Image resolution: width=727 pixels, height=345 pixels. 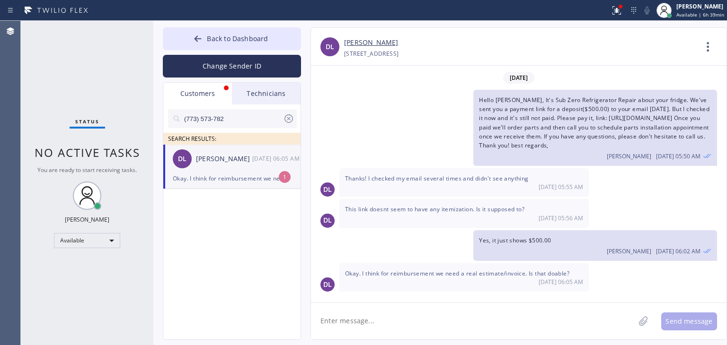 What do you see at coordinates (237, 38) in the screenshot?
I see `span: Back to Dashboard` at bounding box center [237, 38].